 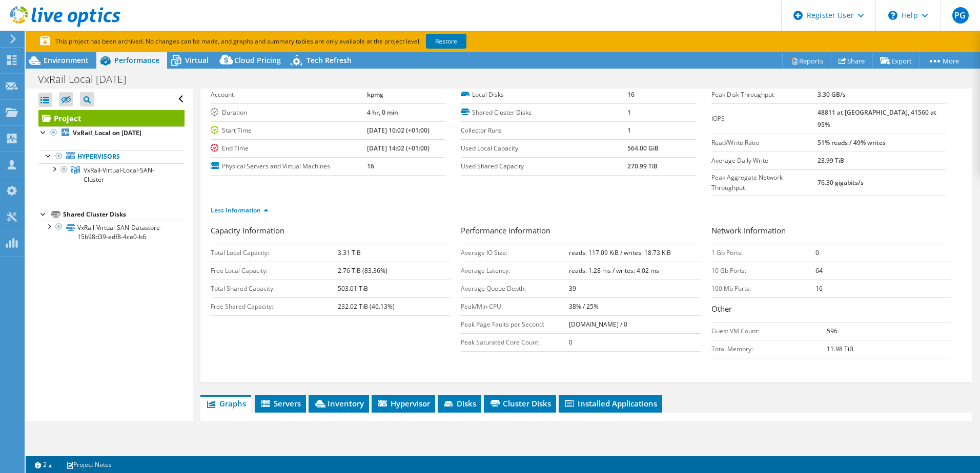 I want to click on b: reads: 1.28 ms / writes: 4.02 ms, so click(x=614, y=270).